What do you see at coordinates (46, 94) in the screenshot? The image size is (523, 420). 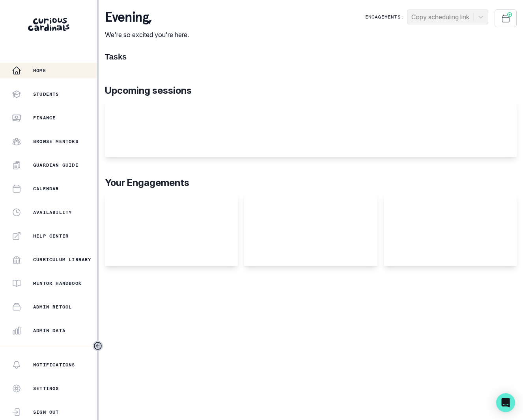 I see `p: Students` at bounding box center [46, 94].